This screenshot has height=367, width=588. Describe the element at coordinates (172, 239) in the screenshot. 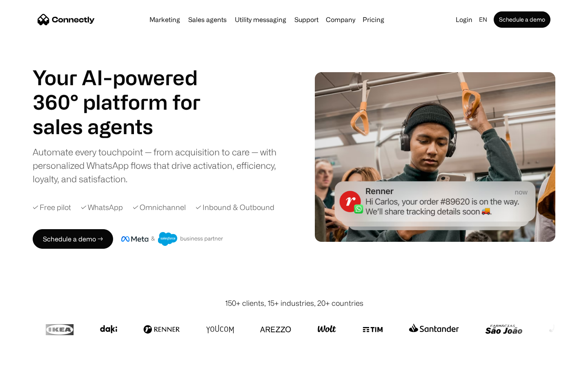

I see `img: Meta and Salesforce business partner badge.` at that location.